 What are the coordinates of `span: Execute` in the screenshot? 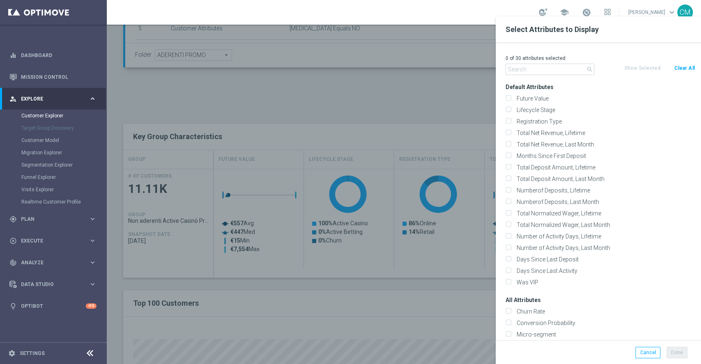 It's located at (55, 241).